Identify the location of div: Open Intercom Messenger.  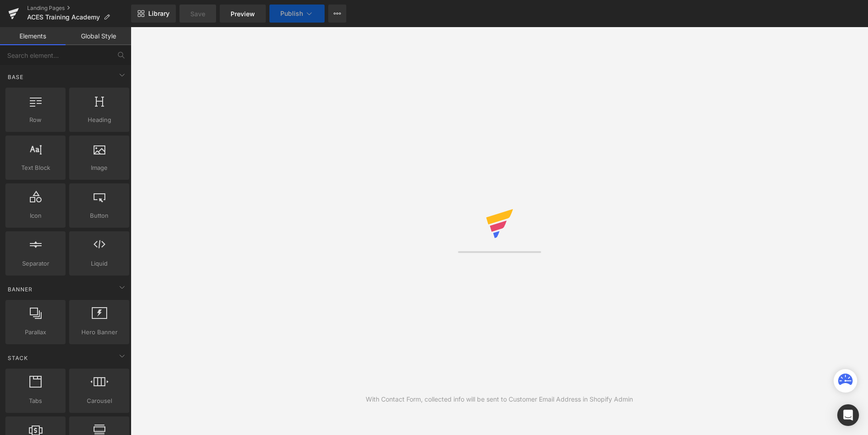
(848, 415).